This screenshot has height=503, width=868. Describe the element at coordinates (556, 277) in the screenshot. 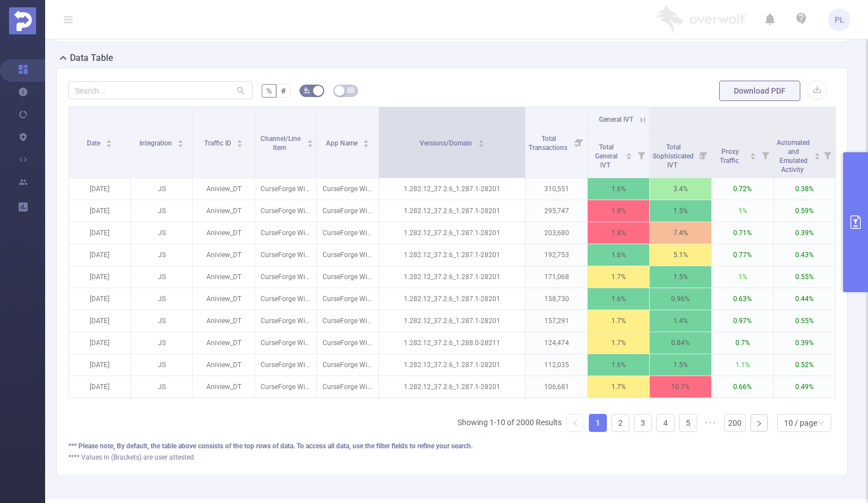

I see `p: 171,068` at that location.